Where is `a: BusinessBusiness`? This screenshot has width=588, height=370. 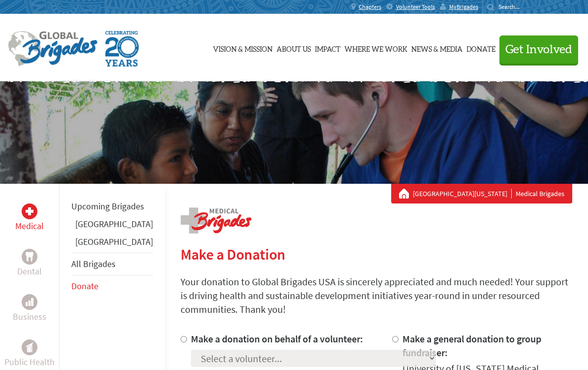 a: BusinessBusiness is located at coordinates (30, 308).